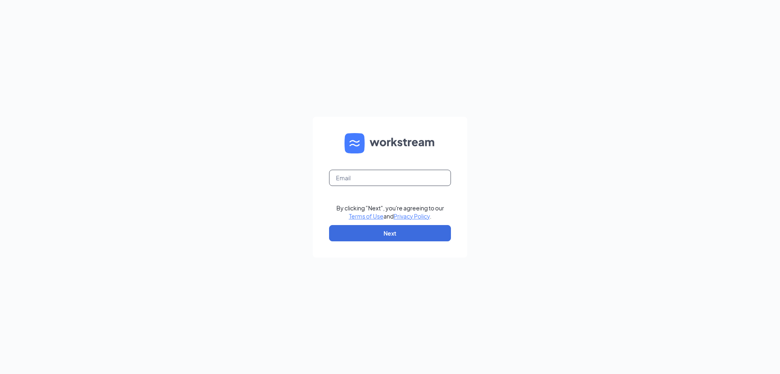 This screenshot has height=374, width=780. I want to click on div: By clicking "Next", you're agreeing to our and ., so click(390, 212).